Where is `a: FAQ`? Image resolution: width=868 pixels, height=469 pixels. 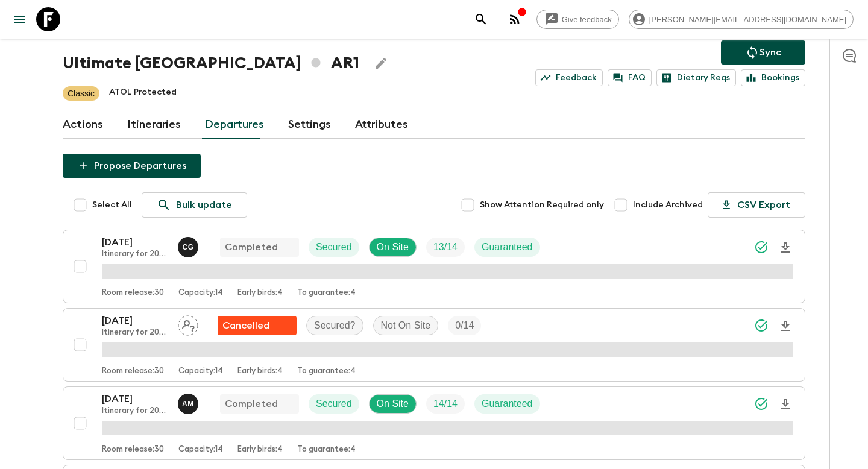
a: FAQ is located at coordinates (629, 78).